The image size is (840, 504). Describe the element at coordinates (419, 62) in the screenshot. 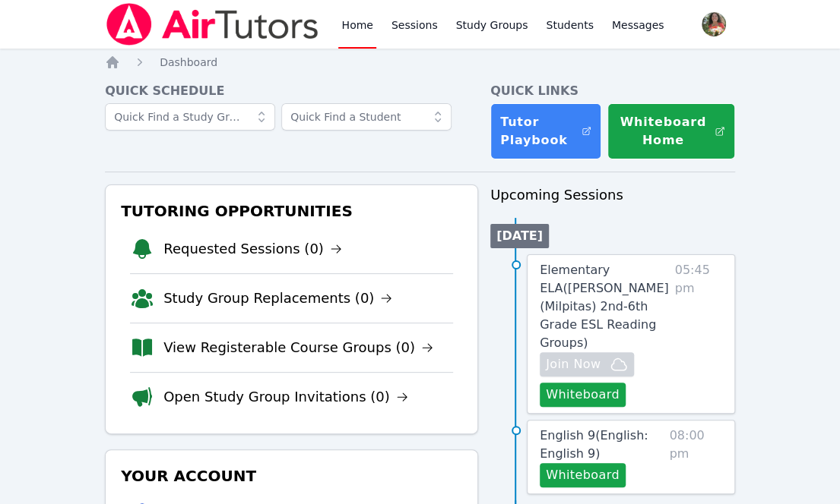

I see `nav: Breadcrumb` at that location.